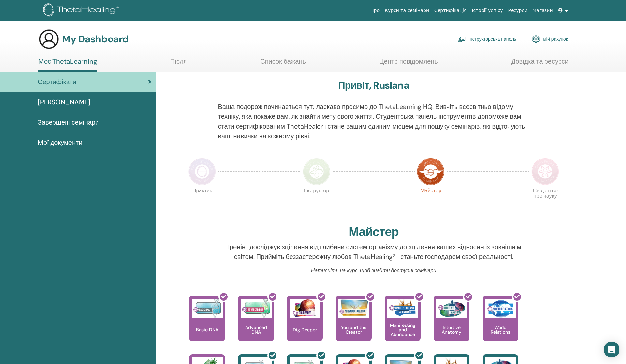  Describe the element at coordinates (540, 64) in the screenshot. I see `a: Довідка та ресурси` at that location.